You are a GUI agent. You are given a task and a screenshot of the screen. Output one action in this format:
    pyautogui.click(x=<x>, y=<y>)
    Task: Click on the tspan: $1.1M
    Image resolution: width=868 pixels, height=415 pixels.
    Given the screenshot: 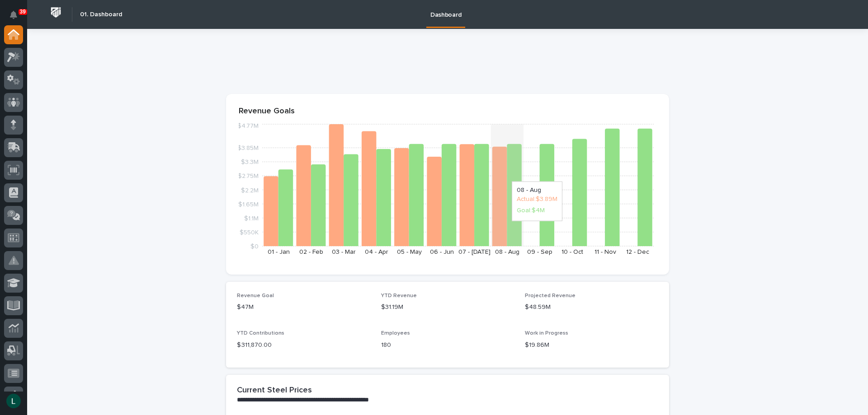 What is the action you would take?
    pyautogui.click(x=251, y=218)
    